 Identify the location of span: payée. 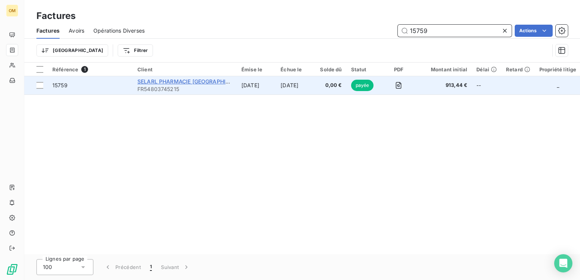
(363, 85).